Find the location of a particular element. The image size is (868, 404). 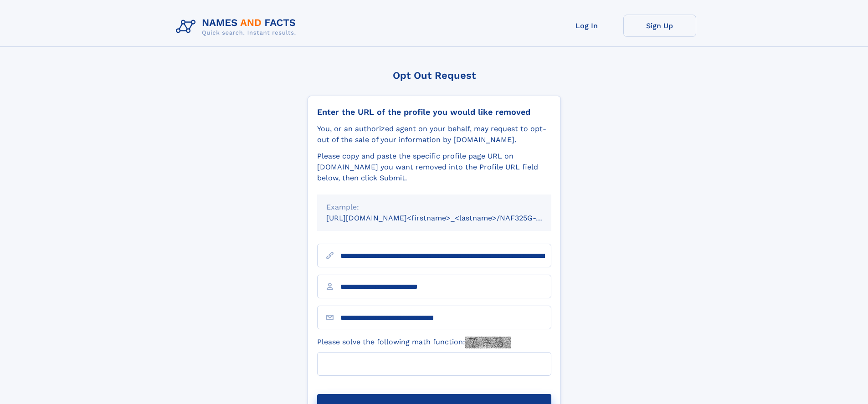

img: Logo Names and Facts is located at coordinates (238, 27).